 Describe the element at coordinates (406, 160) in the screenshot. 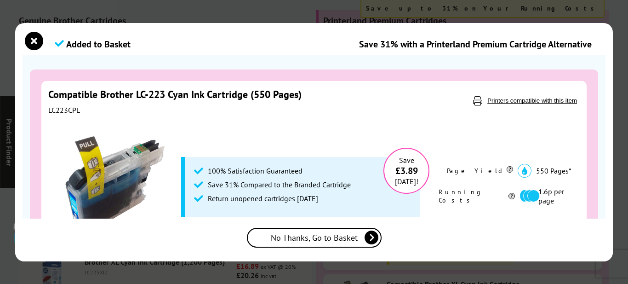

I see `span: Save` at that location.